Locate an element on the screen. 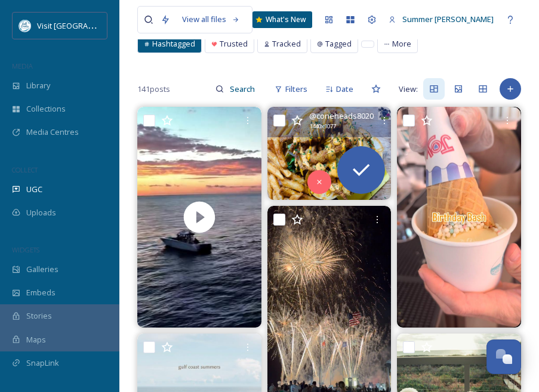 This screenshot has width=539, height=392. a: What's New is located at coordinates (282, 20).